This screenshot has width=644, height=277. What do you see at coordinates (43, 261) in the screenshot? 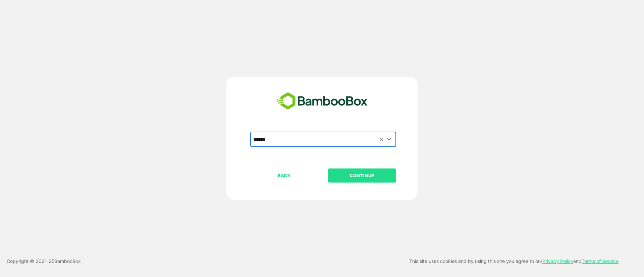
I see `p: Copyright © 2021- 25 BambooBox` at bounding box center [43, 261].